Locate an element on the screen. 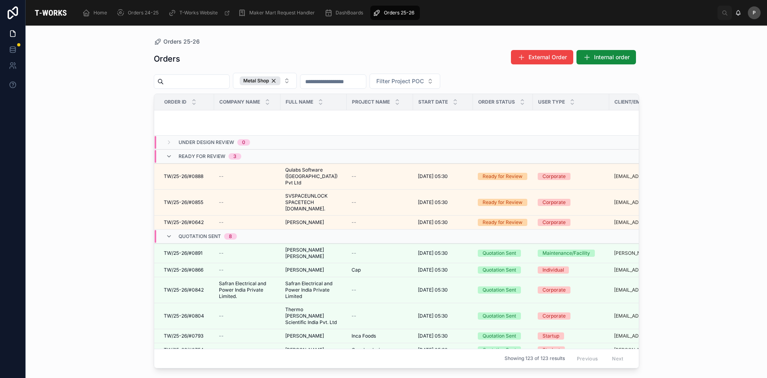  span: Filter Project POC is located at coordinates (400, 81).